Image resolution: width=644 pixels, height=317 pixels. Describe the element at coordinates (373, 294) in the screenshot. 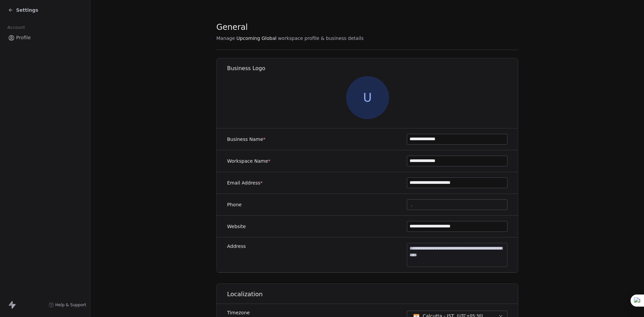

I see `h1: Localization` at that location.